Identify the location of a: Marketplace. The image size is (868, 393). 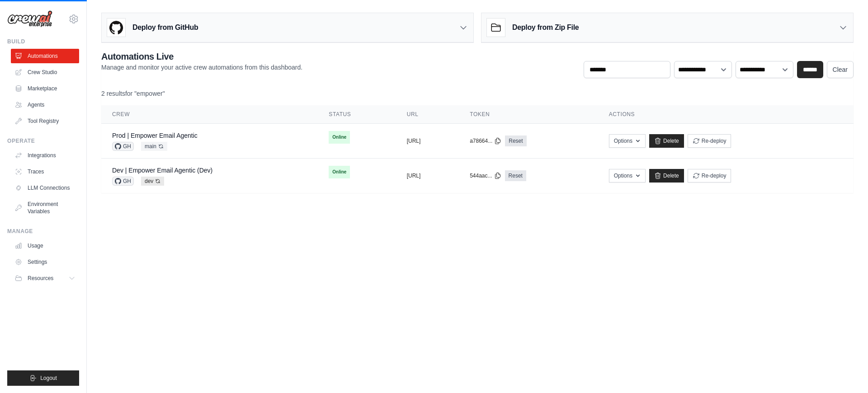
(45, 88).